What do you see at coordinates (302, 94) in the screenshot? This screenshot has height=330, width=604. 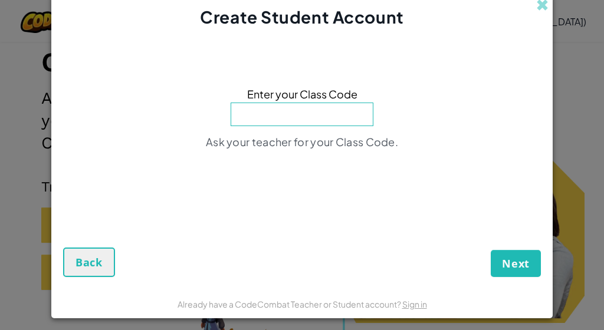 I see `span: Enter your Class Code` at bounding box center [302, 94].